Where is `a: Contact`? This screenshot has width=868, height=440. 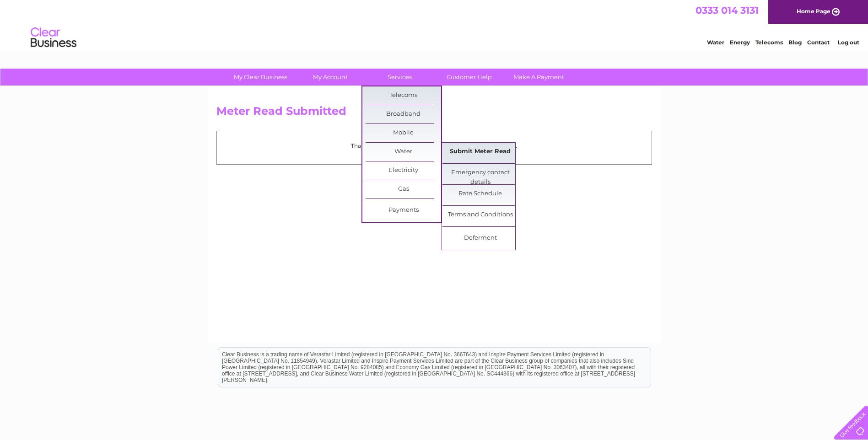 a: Contact is located at coordinates (818, 43).